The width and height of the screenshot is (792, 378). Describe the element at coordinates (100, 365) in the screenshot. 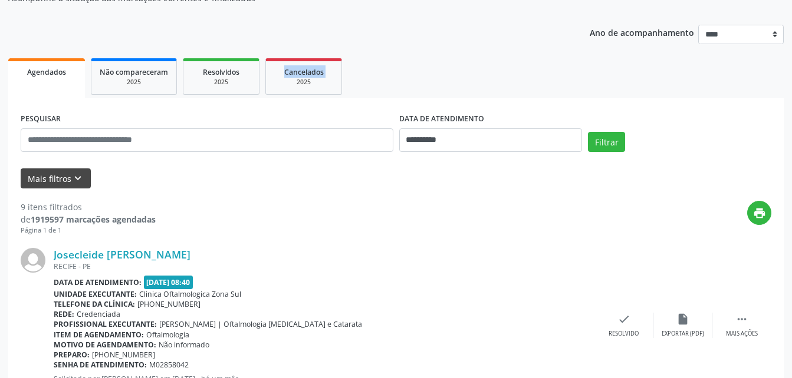

I see `b: Senha de atendimento:` at that location.